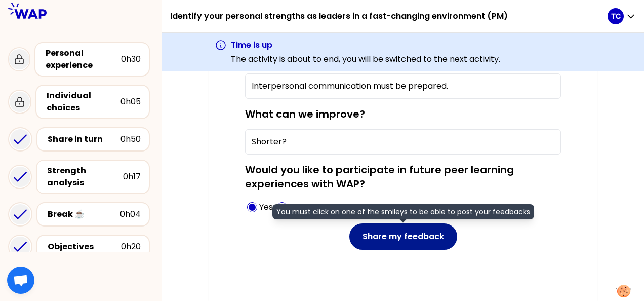 The image size is (644, 301). I want to click on label: Would you like to participate in future peer learning experiences with WAP?, so click(379, 177).